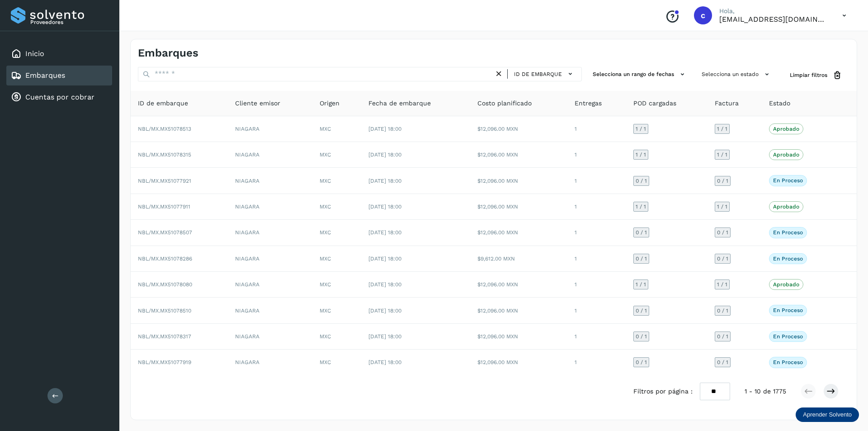 The height and width of the screenshot is (431, 868). Describe the element at coordinates (164, 206) in the screenshot. I see `span: NBL/MX.MX51077911` at that location.